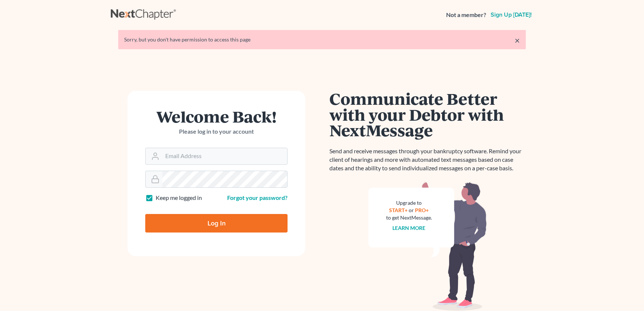 This screenshot has height=311, width=644. Describe the element at coordinates (409, 218) in the screenshot. I see `div: to get NextMessage.` at that location.